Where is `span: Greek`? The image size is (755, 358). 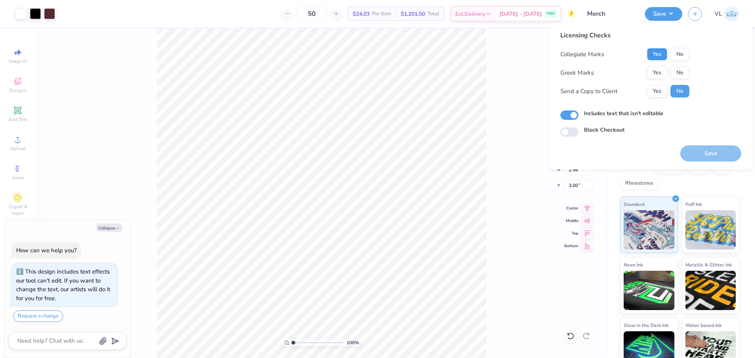 span: Greek is located at coordinates (18, 178).